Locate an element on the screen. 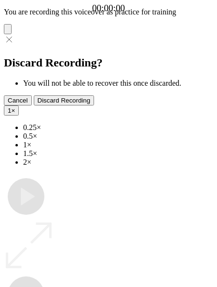 Image resolution: width=217 pixels, height=287 pixels. li: 0.5× is located at coordinates (118, 136).